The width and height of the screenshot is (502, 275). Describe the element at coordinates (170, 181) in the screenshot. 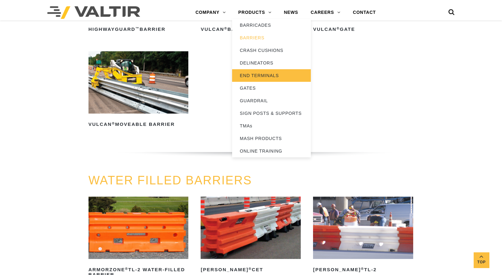

I see `a: WATER FILLED BARRIERS` at that location.